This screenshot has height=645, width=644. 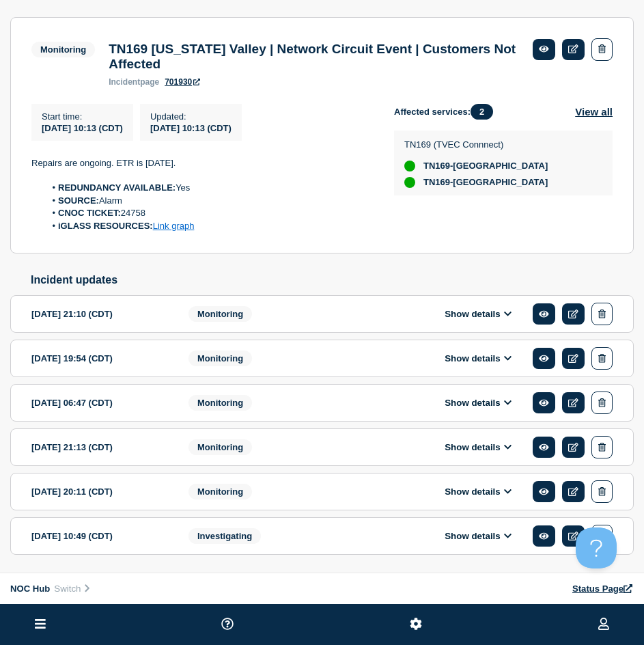 I want to click on a: Link graph, so click(x=174, y=226).